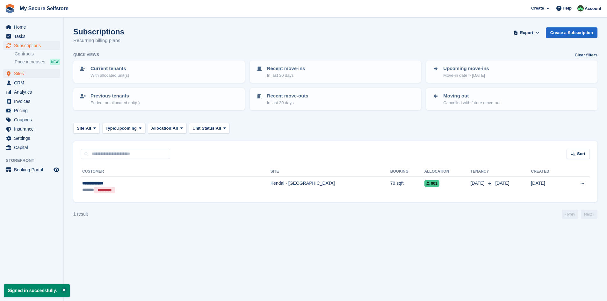 The height and width of the screenshot is (301, 607). I want to click on p: Signed in successfully., so click(37, 291).